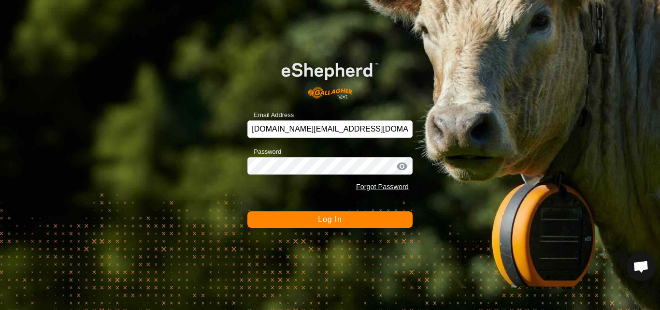  Describe the element at coordinates (330, 219) in the screenshot. I see `button: Log In` at that location.